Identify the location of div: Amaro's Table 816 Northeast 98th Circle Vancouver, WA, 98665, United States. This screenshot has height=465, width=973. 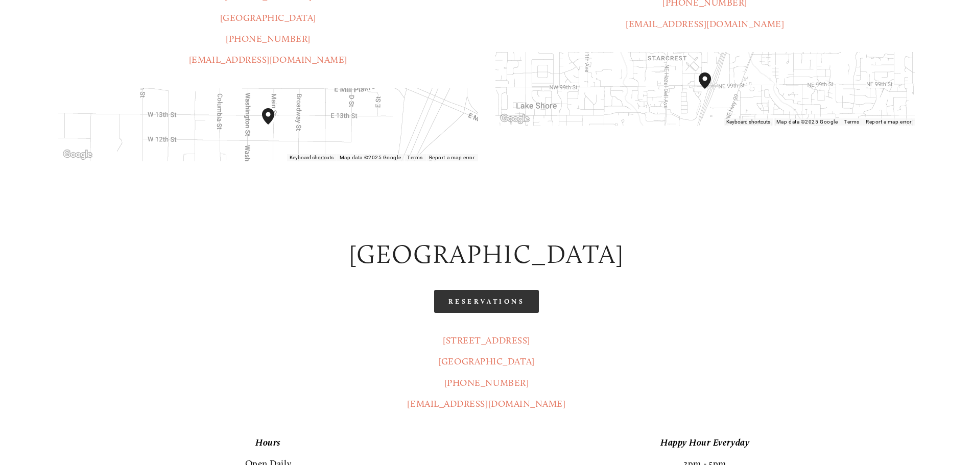
(711, 89).